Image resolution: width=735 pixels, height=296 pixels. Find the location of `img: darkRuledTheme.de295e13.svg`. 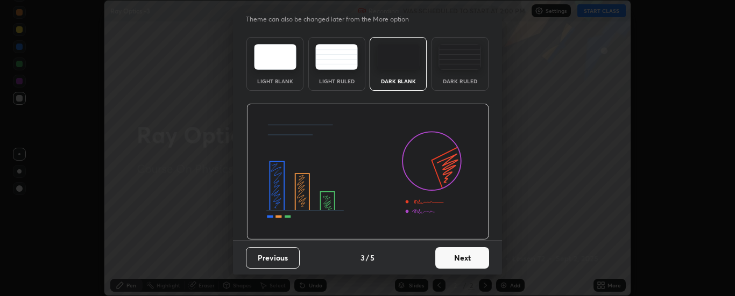

img: darkRuledTheme.de295e13.svg is located at coordinates (459, 57).